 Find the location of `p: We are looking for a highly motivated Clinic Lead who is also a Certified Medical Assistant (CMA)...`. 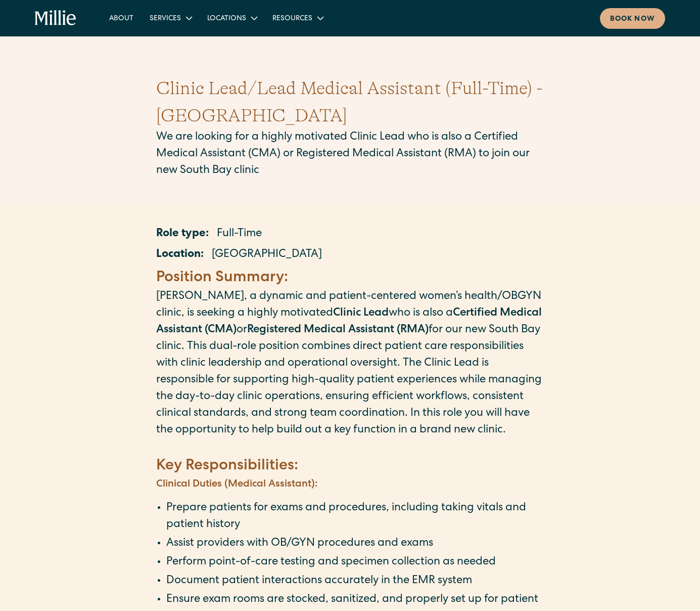

p: We are looking for a highly motivated Clinic Lead who is also a Certified Medical Assistant (CMA)... is located at coordinates (350, 154).